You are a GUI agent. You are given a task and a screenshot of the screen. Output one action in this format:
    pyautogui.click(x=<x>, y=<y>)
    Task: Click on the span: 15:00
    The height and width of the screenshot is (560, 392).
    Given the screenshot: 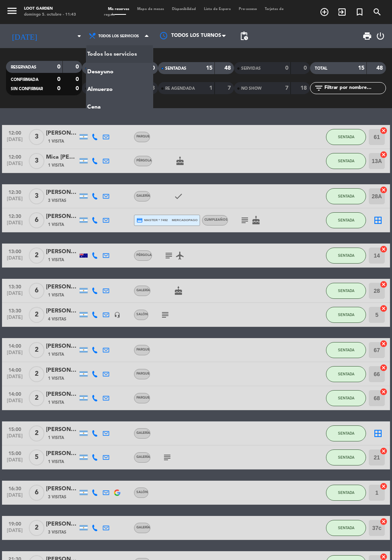 What is the action you would take?
    pyautogui.click(x=15, y=452)
    